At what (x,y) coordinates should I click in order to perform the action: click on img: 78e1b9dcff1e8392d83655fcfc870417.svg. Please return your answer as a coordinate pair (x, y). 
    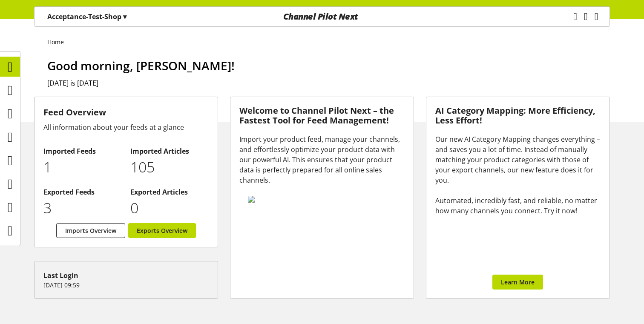
    Looking at the image, I should click on (321, 199).